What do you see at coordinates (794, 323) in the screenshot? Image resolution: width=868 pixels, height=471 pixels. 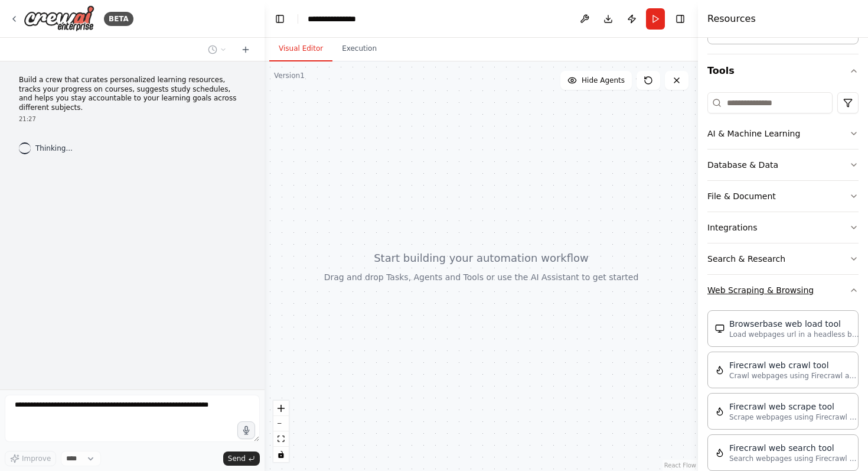 I see `div: Browserbase web load tool` at bounding box center [794, 323].